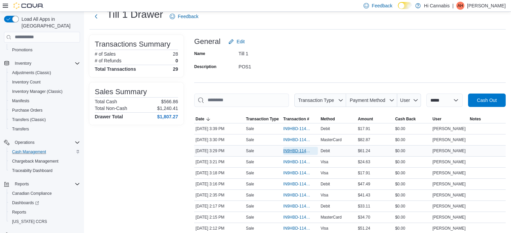 This screenshot has height=233, width=511. I want to click on button: Payment Method, so click(371, 100).